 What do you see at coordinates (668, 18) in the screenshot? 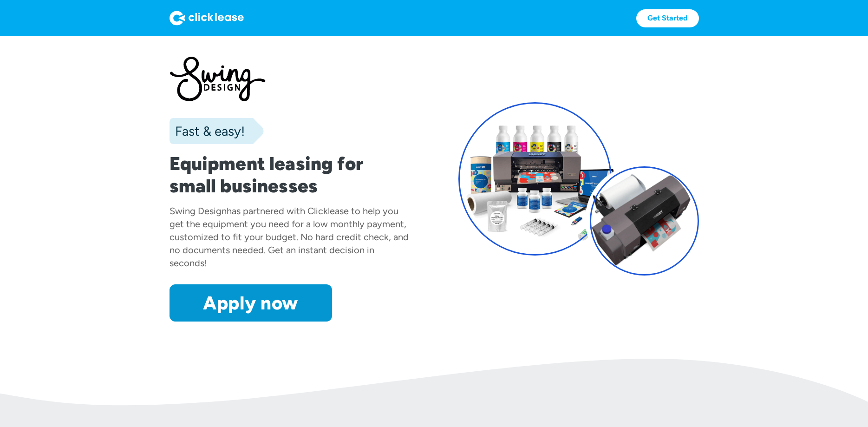
I see `a: Get Started` at bounding box center [668, 18].